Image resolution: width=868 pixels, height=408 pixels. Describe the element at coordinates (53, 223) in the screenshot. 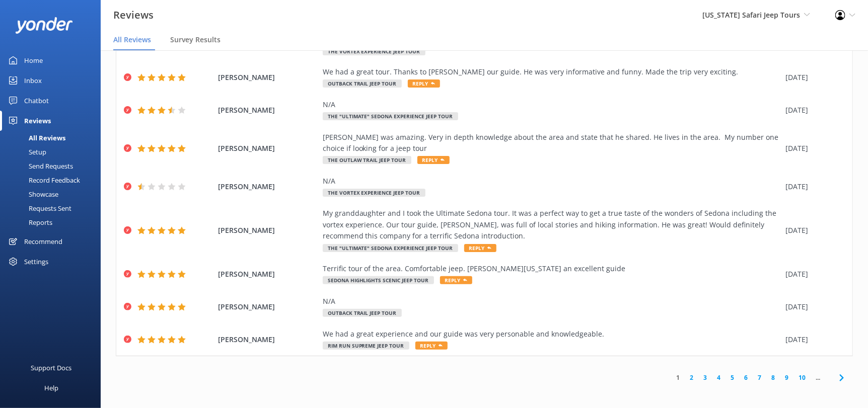

I see `a: Reports` at that location.